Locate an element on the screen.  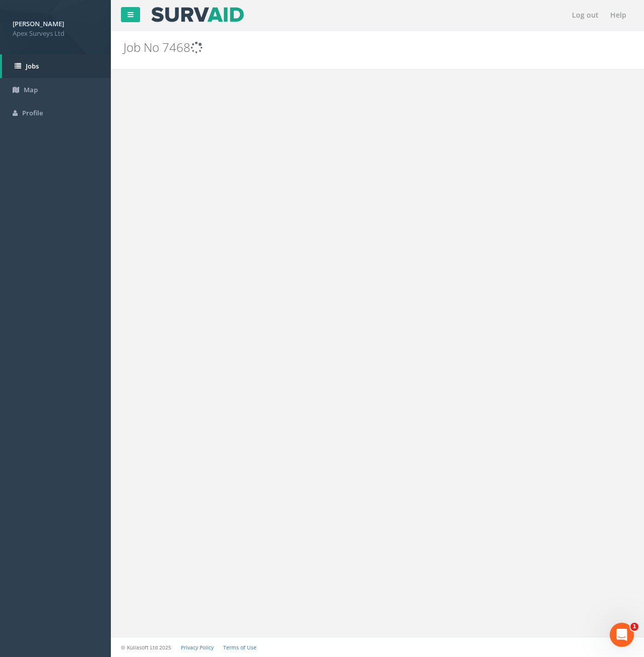
span: Map is located at coordinates (31, 90).